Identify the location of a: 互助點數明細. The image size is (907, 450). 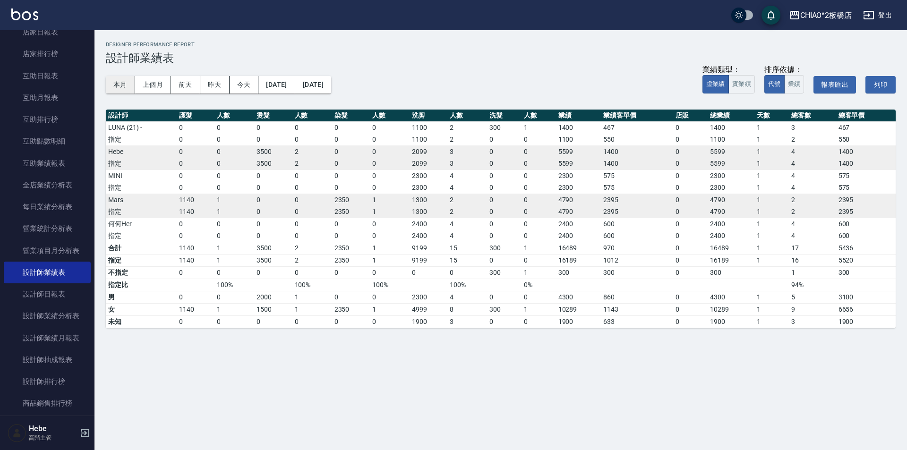
(47, 141).